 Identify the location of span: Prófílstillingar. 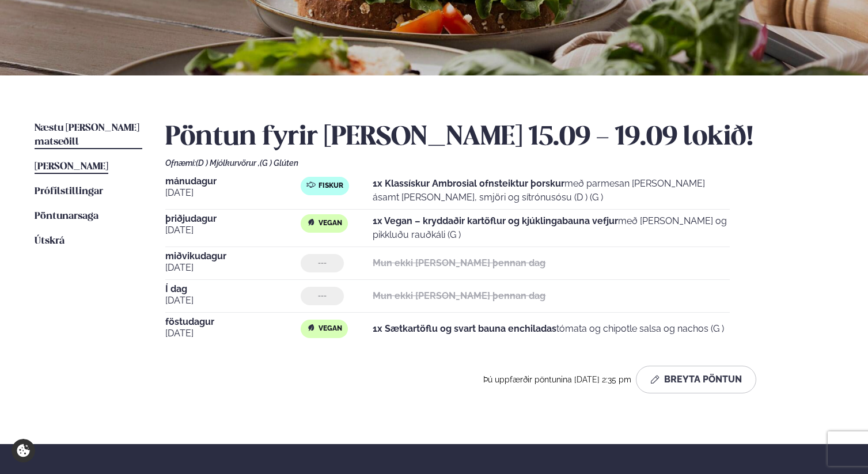
(68, 191).